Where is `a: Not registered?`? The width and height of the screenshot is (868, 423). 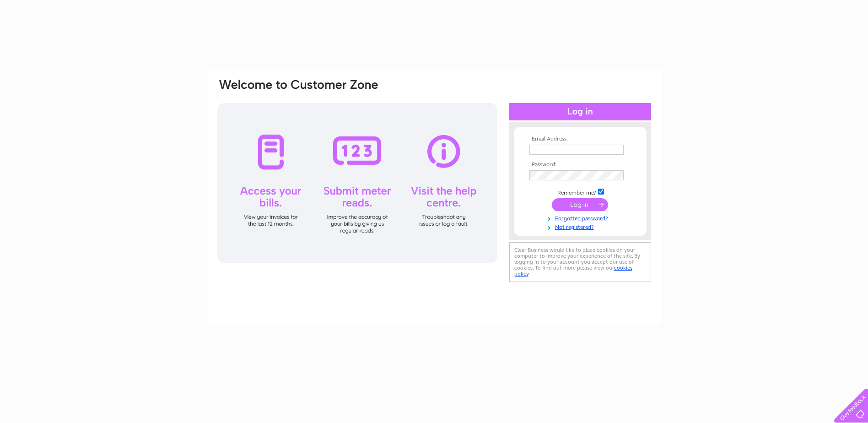
a: Not registered? is located at coordinates (581, 226).